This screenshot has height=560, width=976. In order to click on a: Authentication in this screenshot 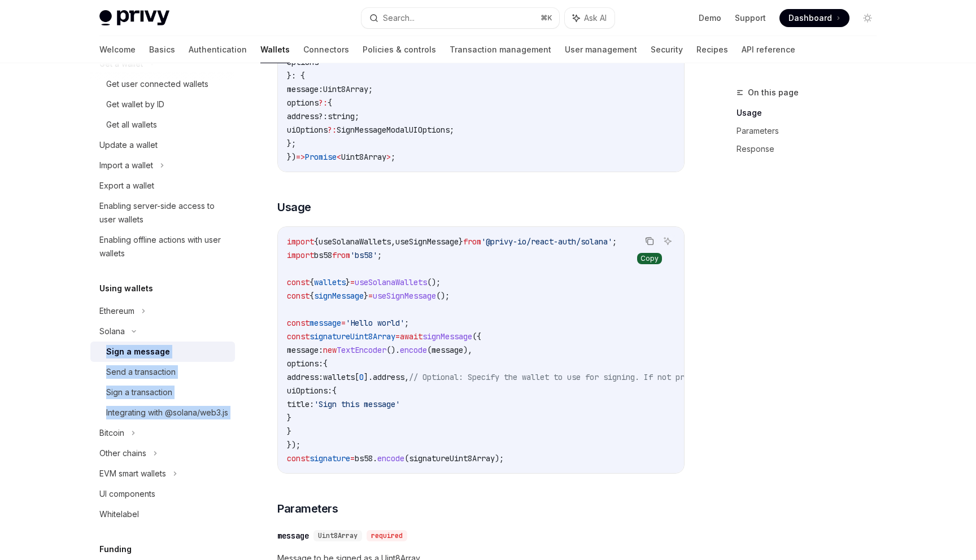, I will do `click(217, 50)`.